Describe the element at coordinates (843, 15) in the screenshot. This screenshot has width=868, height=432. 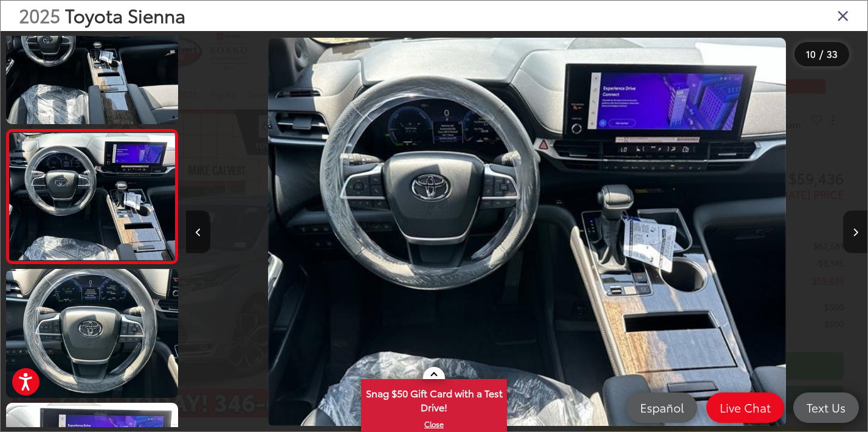
I see `i: Close gallery` at that location.